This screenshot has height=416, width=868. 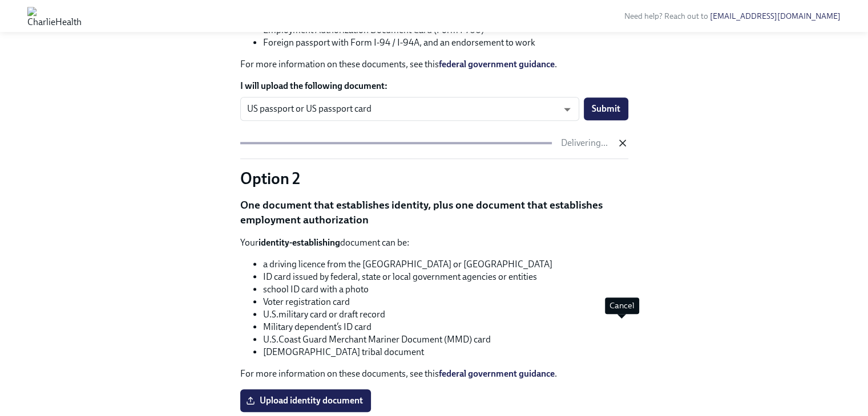 I want to click on p: One document that establishes identity, plus one document that establishes employment authorization, so click(x=435, y=212).